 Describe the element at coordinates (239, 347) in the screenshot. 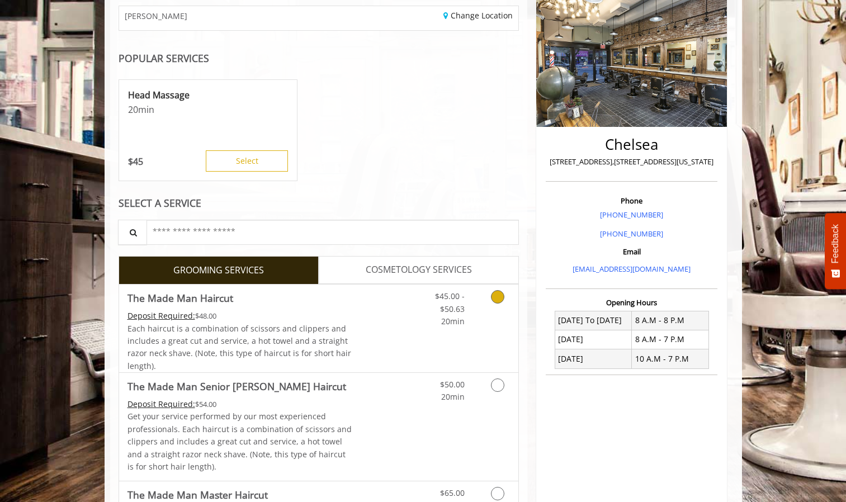

I see `span: Each haircut is a combination of scissors and clippers and includes a great cut and service, a ho...` at that location.